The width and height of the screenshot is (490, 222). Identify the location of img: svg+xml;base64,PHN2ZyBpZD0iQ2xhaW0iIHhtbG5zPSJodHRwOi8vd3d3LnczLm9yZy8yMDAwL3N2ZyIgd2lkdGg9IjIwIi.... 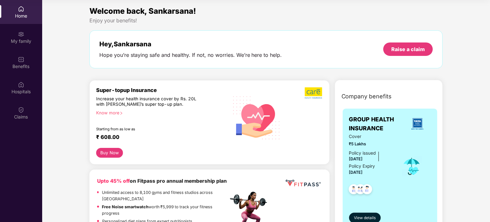
(21, 110).